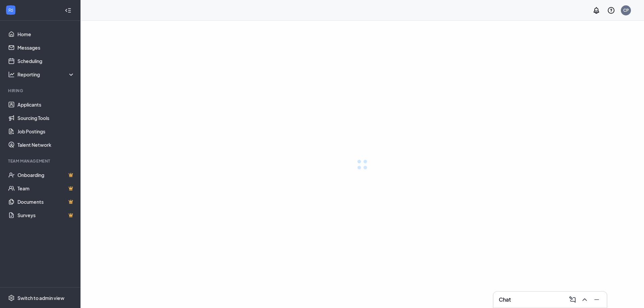 The width and height of the screenshot is (644, 308). I want to click on a: DocumentsCrown, so click(46, 202).